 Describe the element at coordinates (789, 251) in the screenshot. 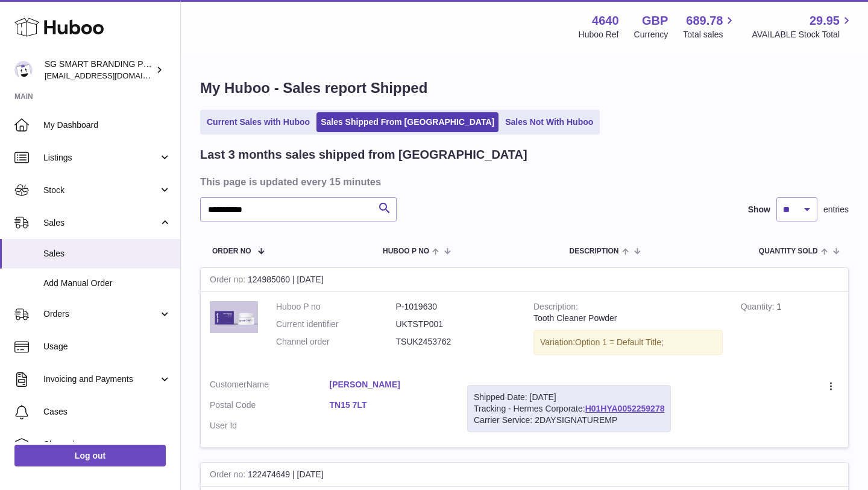

I see `span: Quantity Sold` at that location.